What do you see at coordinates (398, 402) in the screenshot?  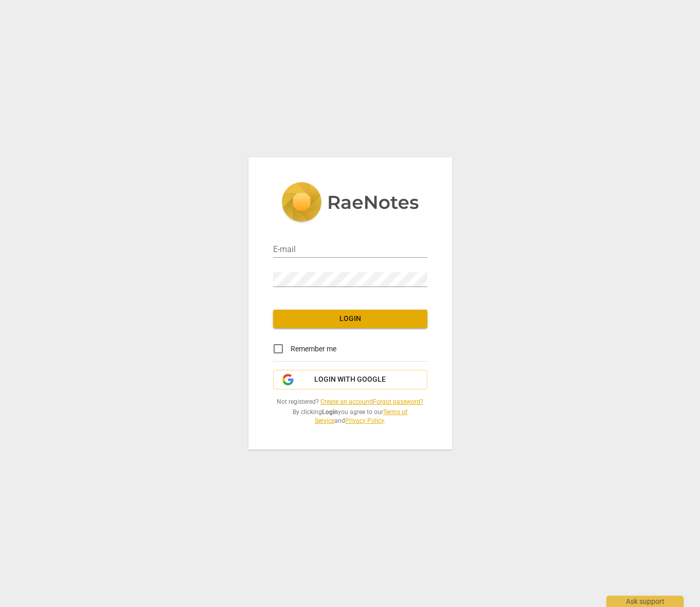 I see `a: Forgot password?` at bounding box center [398, 402].